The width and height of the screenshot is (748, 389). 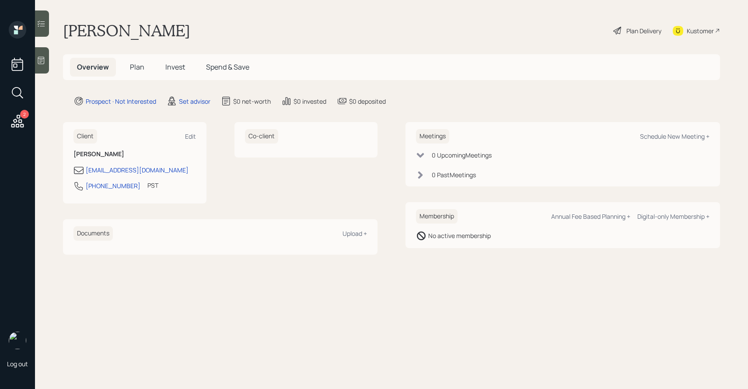 I want to click on div: 0 Past Meeting s, so click(x=454, y=175).